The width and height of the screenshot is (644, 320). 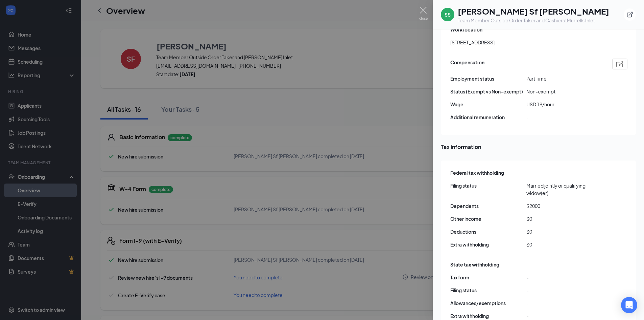 I want to click on span: Allowances/exemptions, so click(x=488, y=303).